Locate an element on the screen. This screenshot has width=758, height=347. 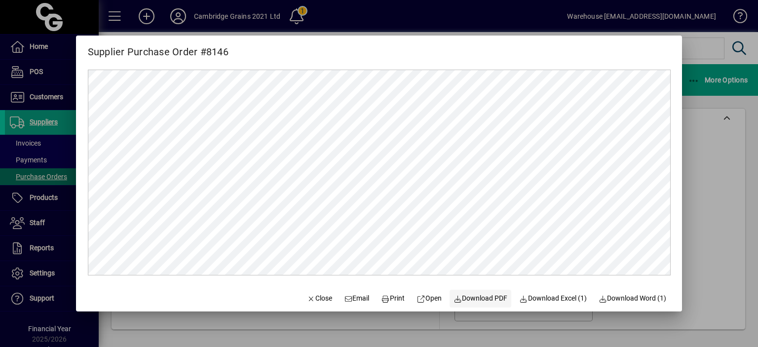
span: Print is located at coordinates (393, 298).